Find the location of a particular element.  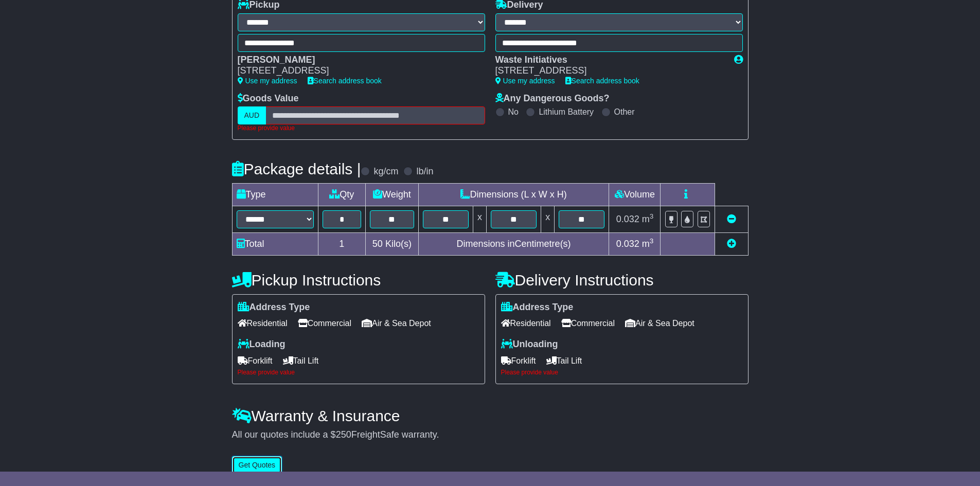

div: Waste Initiatives is located at coordinates (609, 60).